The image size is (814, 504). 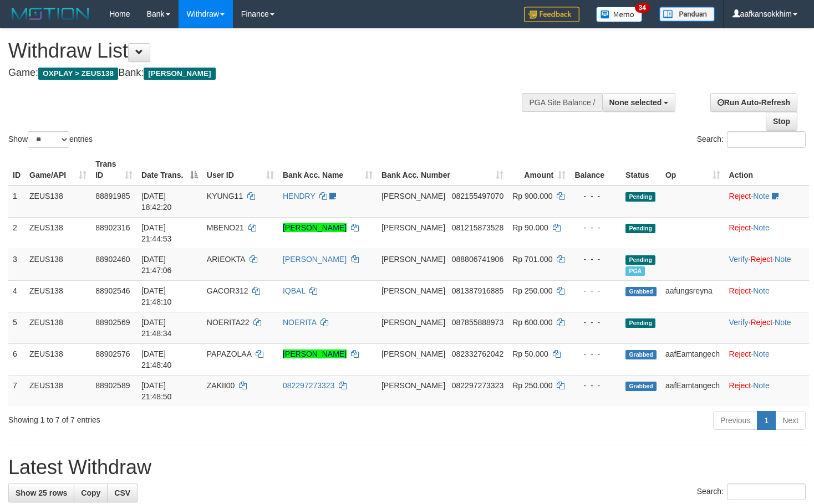 I want to click on a: Run Auto-Refresh, so click(x=754, y=103).